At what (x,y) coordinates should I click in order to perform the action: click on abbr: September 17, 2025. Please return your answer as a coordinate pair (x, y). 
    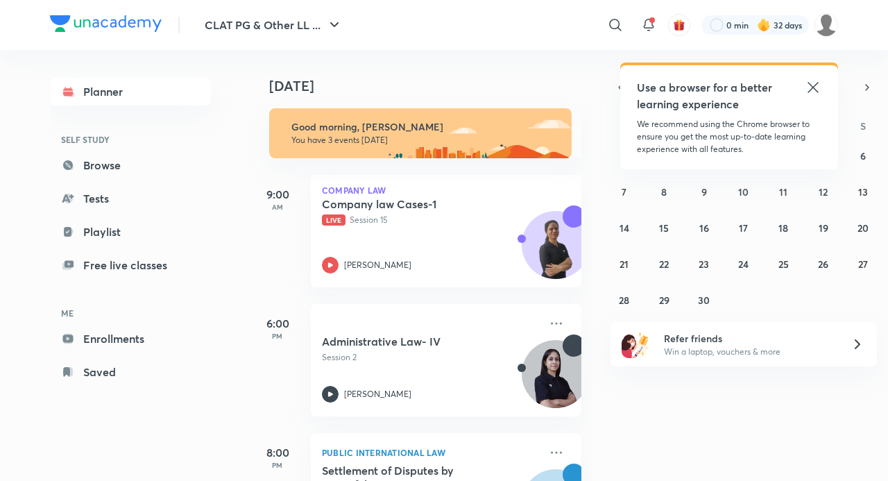
    Looking at the image, I should click on (743, 228).